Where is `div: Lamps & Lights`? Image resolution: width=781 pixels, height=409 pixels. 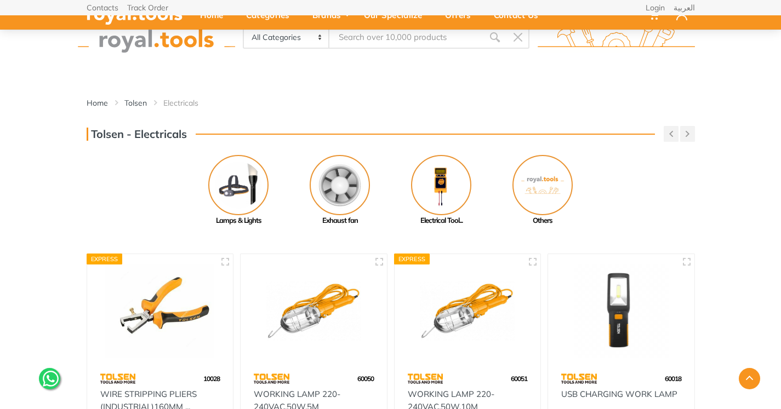
div: Lamps & Lights is located at coordinates (238, 221).